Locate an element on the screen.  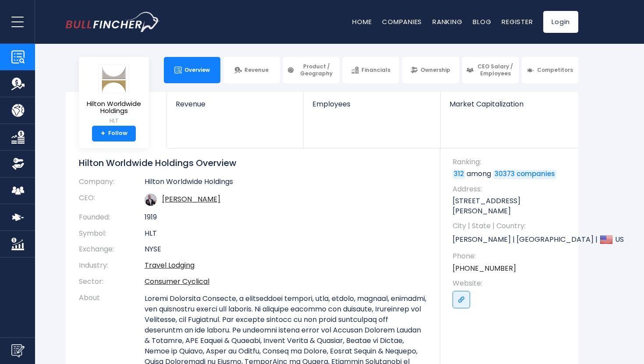
a: Go to homepage is located at coordinates (112, 22).